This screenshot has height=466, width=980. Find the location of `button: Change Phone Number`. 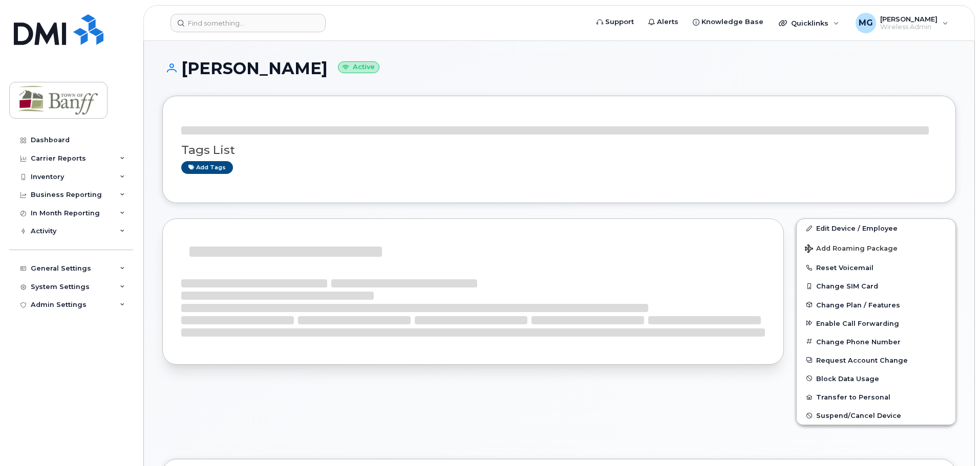

button: Change Phone Number is located at coordinates (876, 341).